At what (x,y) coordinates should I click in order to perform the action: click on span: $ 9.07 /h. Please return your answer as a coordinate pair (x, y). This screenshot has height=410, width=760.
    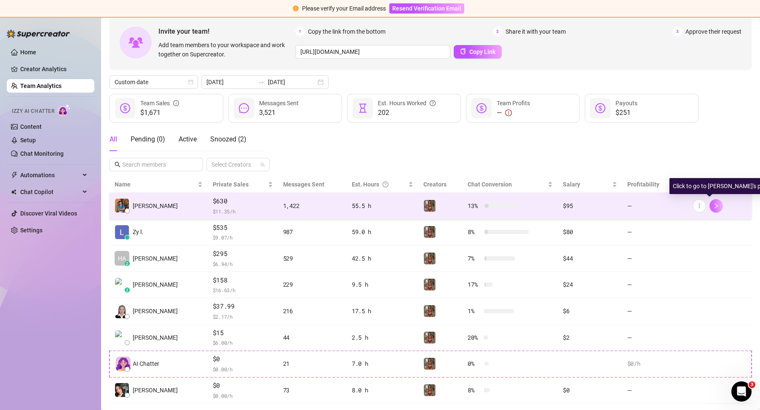
    Looking at the image, I should click on (243, 238).